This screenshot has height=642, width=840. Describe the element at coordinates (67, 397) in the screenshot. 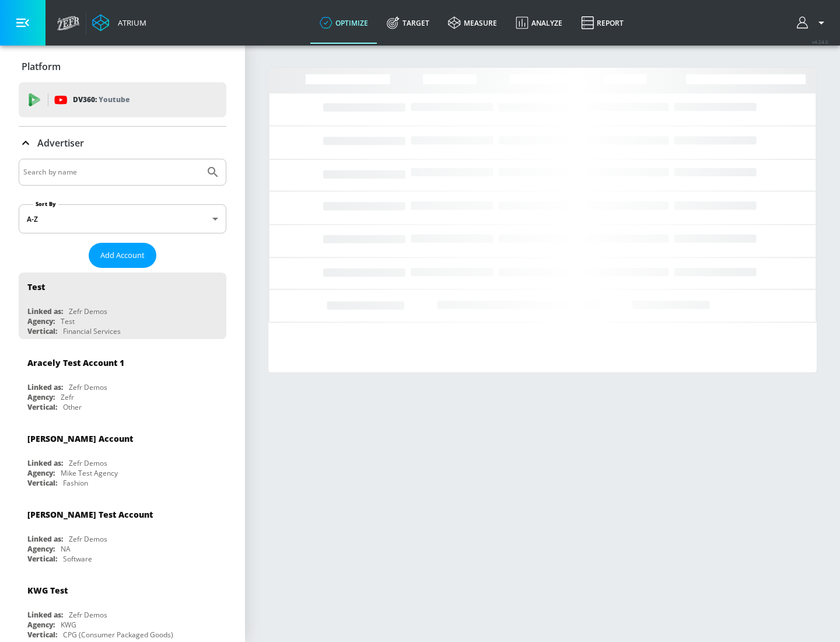

I see `div: Zefr` at that location.